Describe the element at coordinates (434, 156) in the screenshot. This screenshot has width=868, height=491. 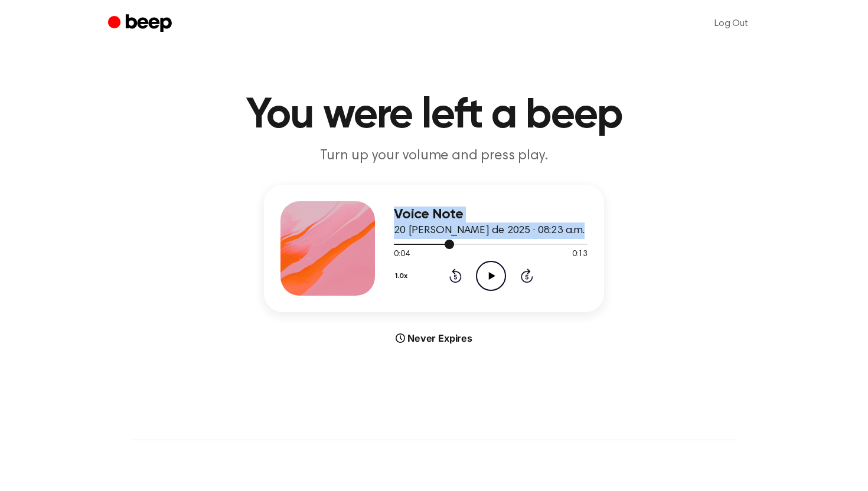
I see `p: Turn up your volume and press play.` at that location.